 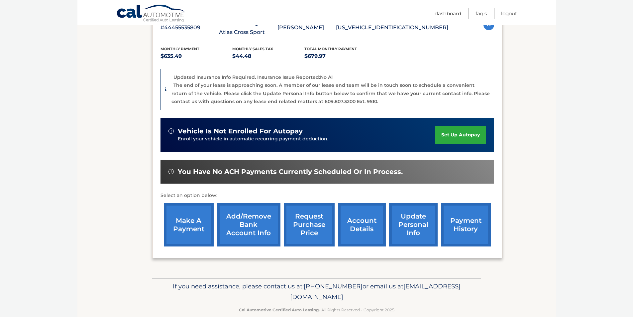 What do you see at coordinates (196, 56) in the screenshot?
I see `p: $635.49` at bounding box center [196, 56].